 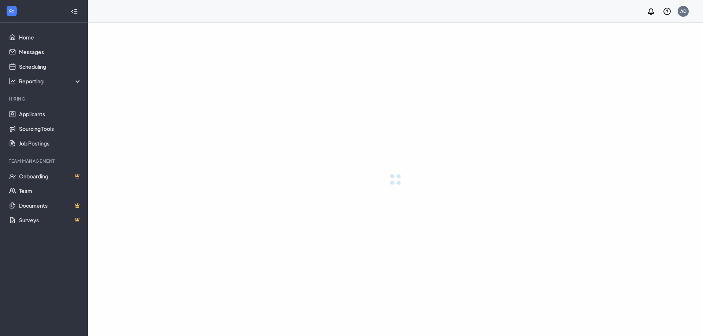 I want to click on svg: WorkstreamLogo, so click(x=12, y=11).